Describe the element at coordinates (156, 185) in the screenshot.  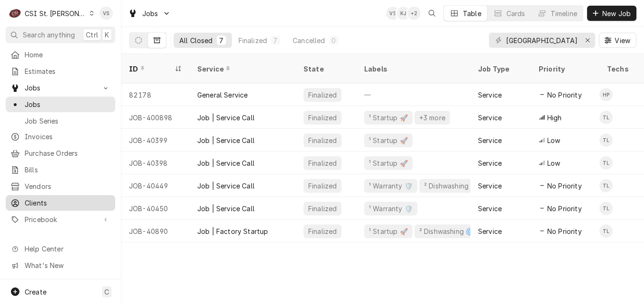
I see `div: JOB-40449` at that location.